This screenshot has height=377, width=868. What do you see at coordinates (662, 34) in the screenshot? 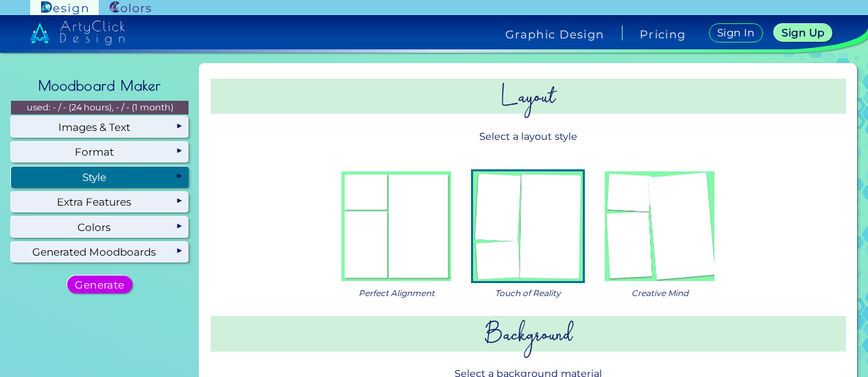
I see `a: Pricing` at bounding box center [662, 34].